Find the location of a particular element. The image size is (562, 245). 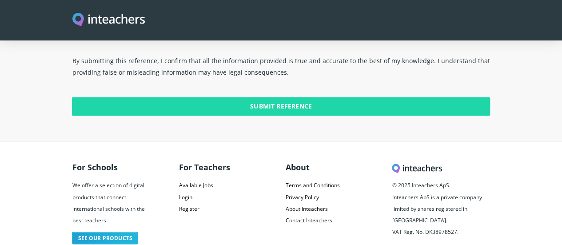

img: Inteachers is located at coordinates (108, 20).